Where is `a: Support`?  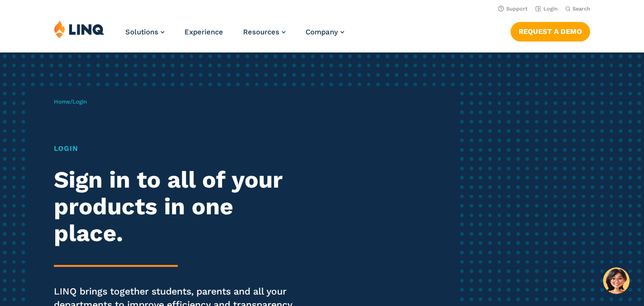 a: Support is located at coordinates (513, 8).